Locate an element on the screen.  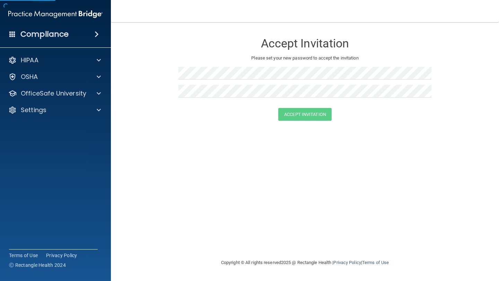
p: Please set your new password to accept the invitation is located at coordinates (305, 58).